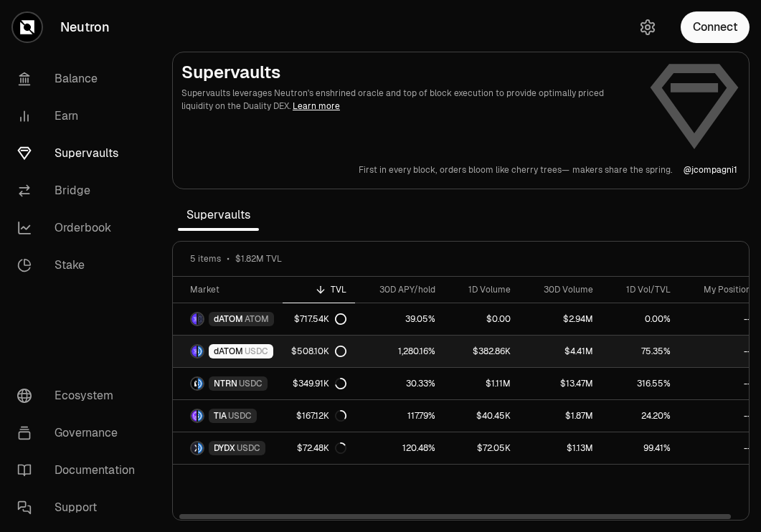 The image size is (761, 532). I want to click on a: Documentation, so click(81, 470).